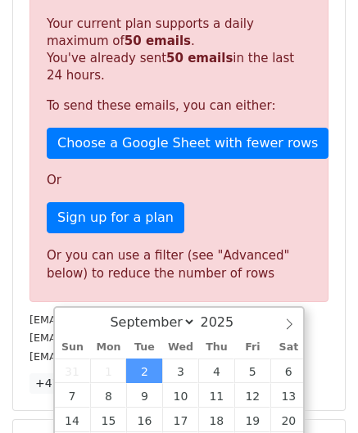  I want to click on span: Tue, so click(144, 347).